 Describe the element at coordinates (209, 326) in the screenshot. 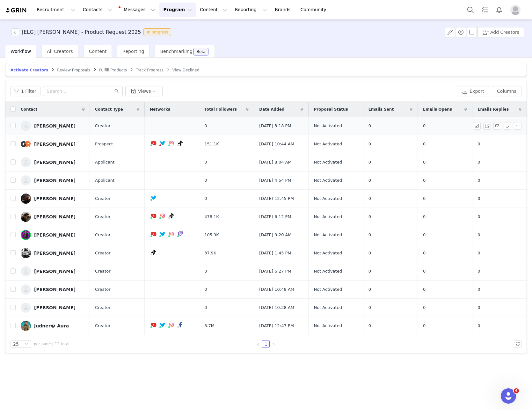

I see `span: 3.7M` at that location.